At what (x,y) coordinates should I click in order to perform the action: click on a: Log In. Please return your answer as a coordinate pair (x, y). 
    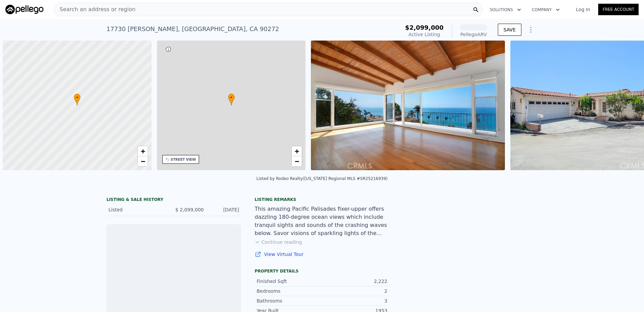
    Looking at the image, I should click on (583, 10).